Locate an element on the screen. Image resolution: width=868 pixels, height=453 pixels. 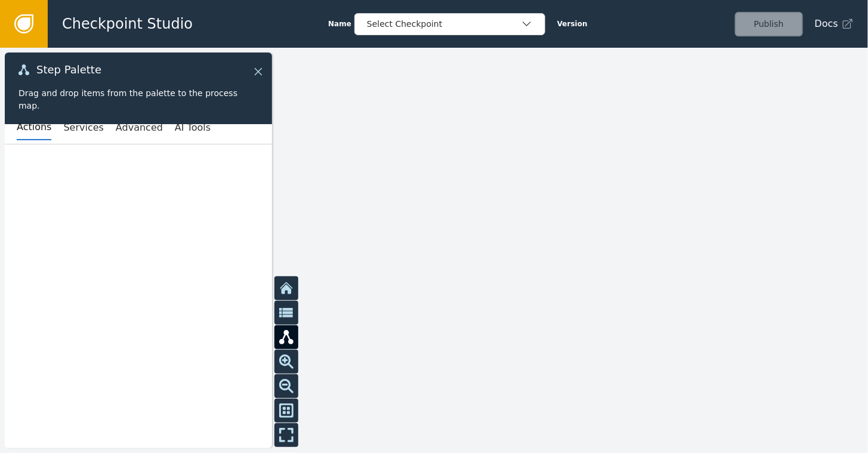
span: Checkpoint Studio is located at coordinates (127, 24).